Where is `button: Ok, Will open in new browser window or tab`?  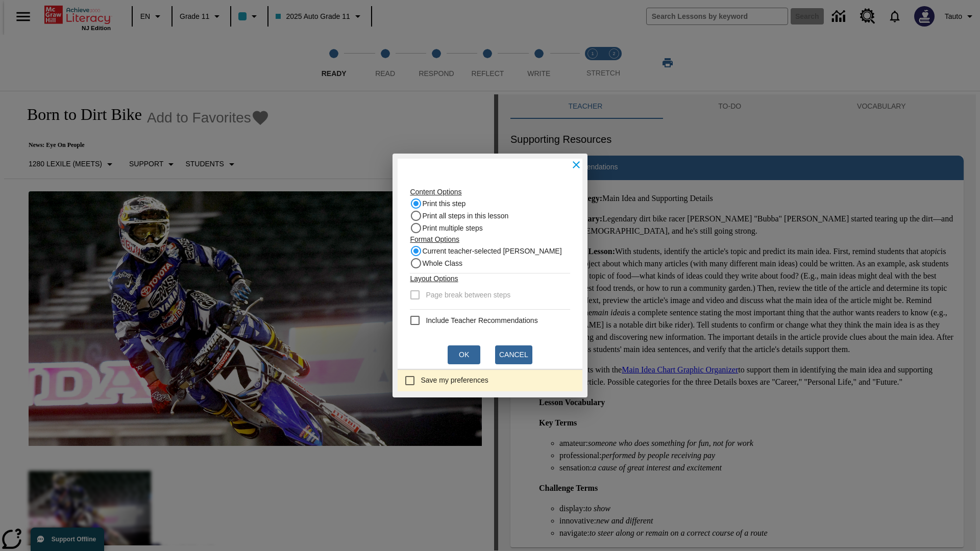
button: Ok, Will open in new browser window or tab is located at coordinates (464, 355).